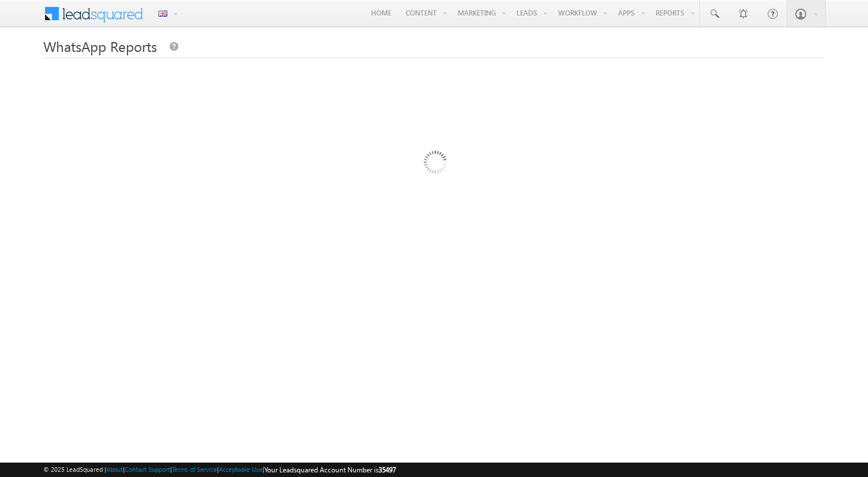 This screenshot has height=477, width=868. What do you see at coordinates (220, 470) in the screenshot?
I see `span: © 2025 LeadSquared | | | | |` at bounding box center [220, 470].